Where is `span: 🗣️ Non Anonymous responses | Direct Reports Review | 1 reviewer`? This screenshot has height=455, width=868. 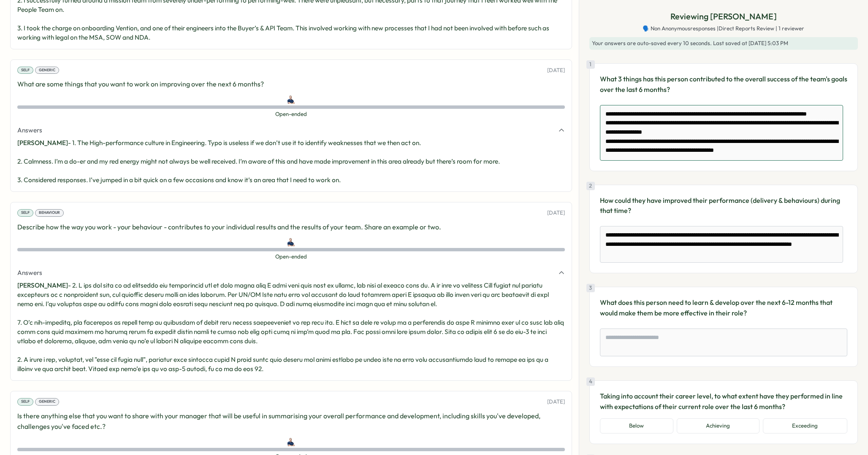
span: 🗣️ Non Anonymous responses | Direct Reports Review | 1 reviewer is located at coordinates (723, 29).